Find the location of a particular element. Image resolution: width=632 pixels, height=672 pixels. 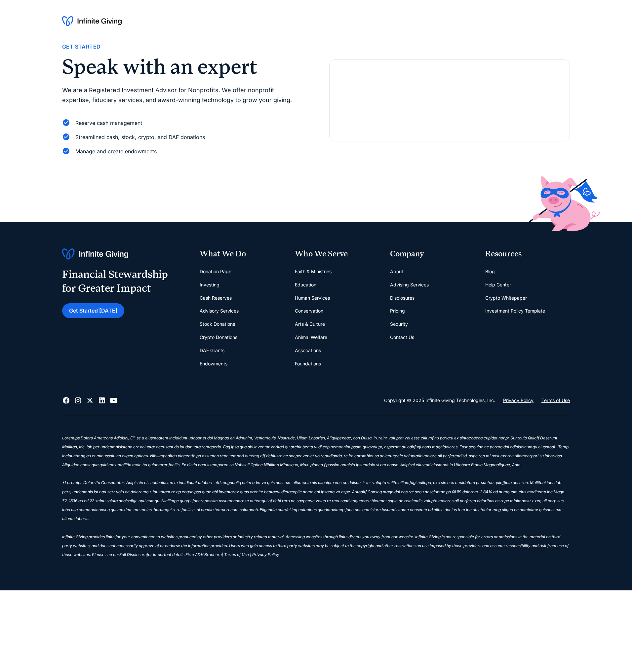

a: Human Services is located at coordinates (312, 297).